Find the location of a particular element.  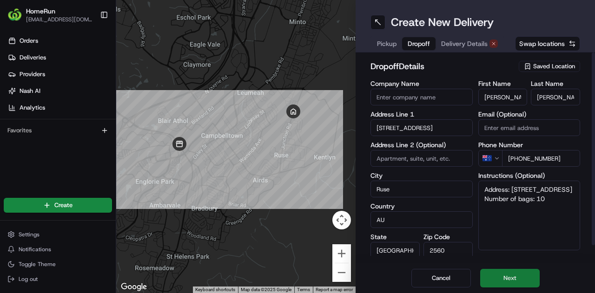

button: Saved Location is located at coordinates (549, 66).